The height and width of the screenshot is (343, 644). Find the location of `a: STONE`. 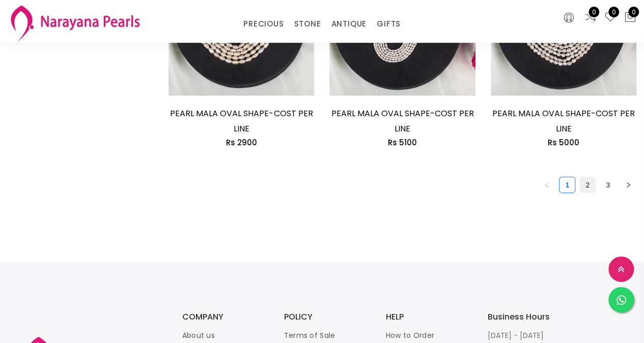

a: STONE is located at coordinates (307, 24).